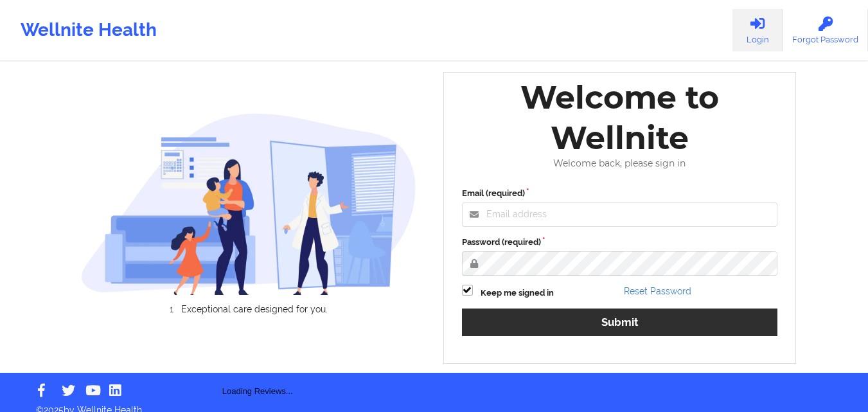 Image resolution: width=868 pixels, height=412 pixels. What do you see at coordinates (620, 215) in the screenshot?
I see `input: Email address` at bounding box center [620, 215].